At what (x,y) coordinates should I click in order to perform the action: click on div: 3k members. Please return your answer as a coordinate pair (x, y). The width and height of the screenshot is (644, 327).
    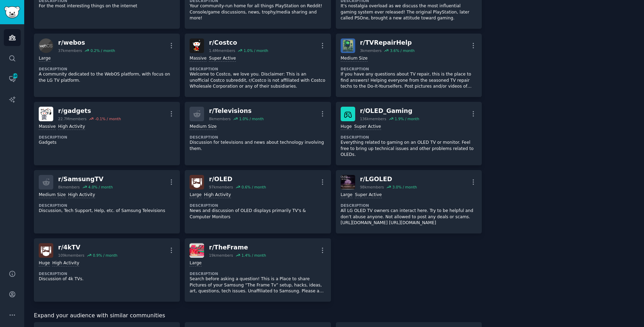
    Looking at the image, I should click on (371, 50).